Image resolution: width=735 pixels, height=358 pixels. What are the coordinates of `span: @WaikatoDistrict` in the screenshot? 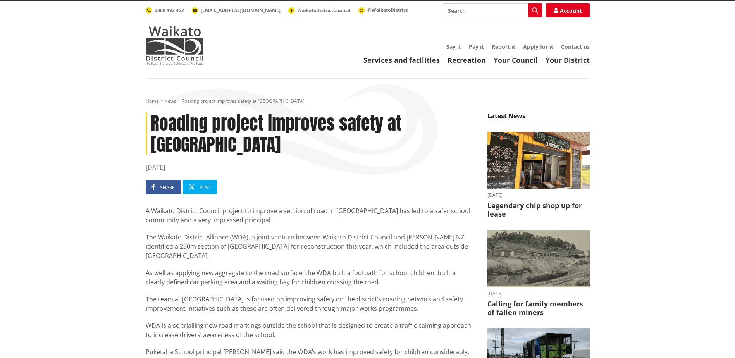 It's located at (387, 10).